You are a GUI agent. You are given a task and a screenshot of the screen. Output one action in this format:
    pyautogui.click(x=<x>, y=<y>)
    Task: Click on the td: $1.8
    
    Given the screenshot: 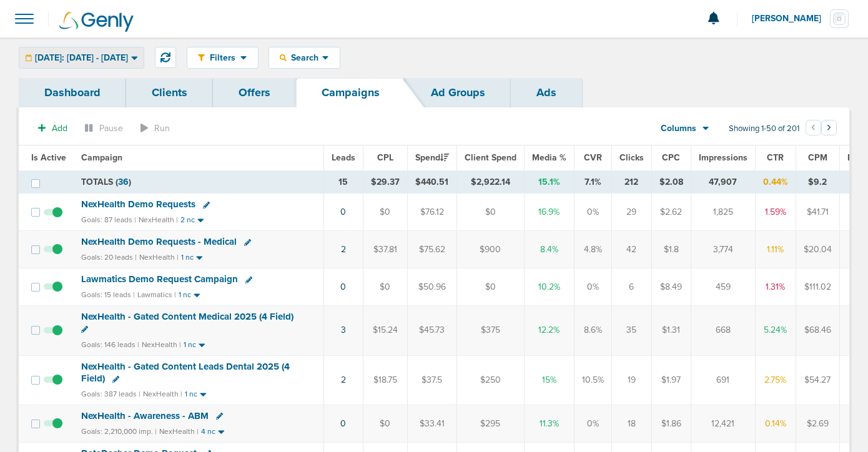 What is the action you would take?
    pyautogui.click(x=670, y=250)
    